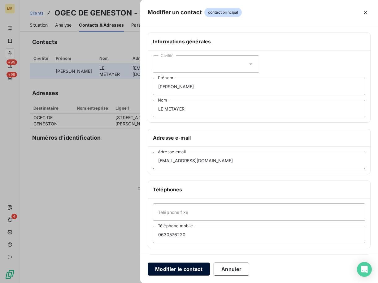 Image resolution: width=378 pixels, height=283 pixels. I want to click on button: Modifier le contact, so click(179, 269).